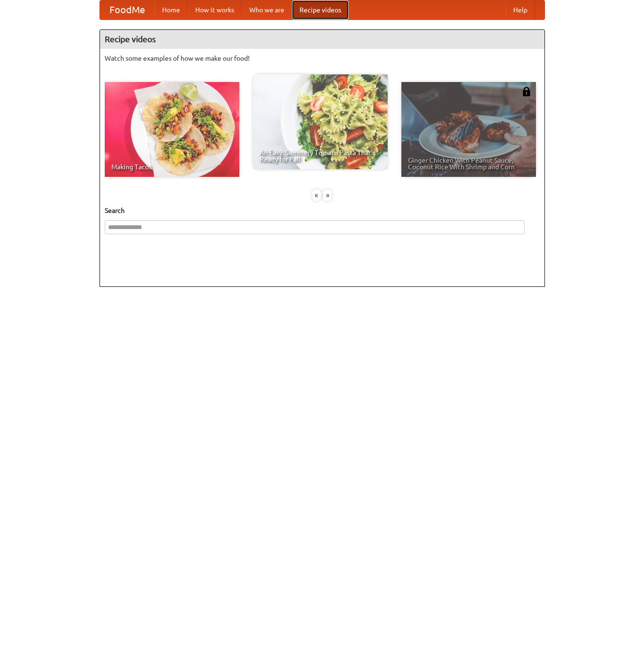 The image size is (644, 671). Describe the element at coordinates (526, 92) in the screenshot. I see `img: 483408.png` at that location.